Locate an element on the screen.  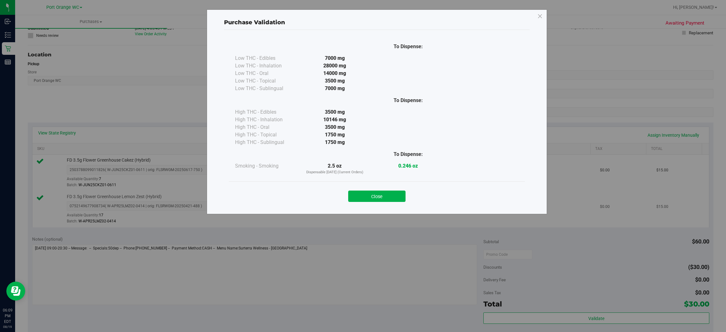
div: High THC - Topical is located at coordinates (267, 135).